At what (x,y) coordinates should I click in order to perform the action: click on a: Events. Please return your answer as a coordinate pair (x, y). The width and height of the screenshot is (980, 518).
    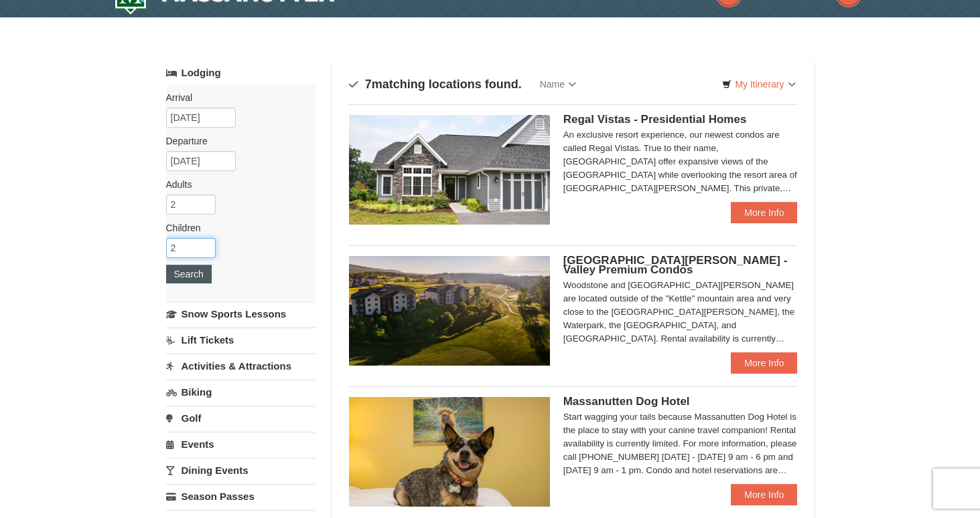
    Looking at the image, I should click on (240, 445).